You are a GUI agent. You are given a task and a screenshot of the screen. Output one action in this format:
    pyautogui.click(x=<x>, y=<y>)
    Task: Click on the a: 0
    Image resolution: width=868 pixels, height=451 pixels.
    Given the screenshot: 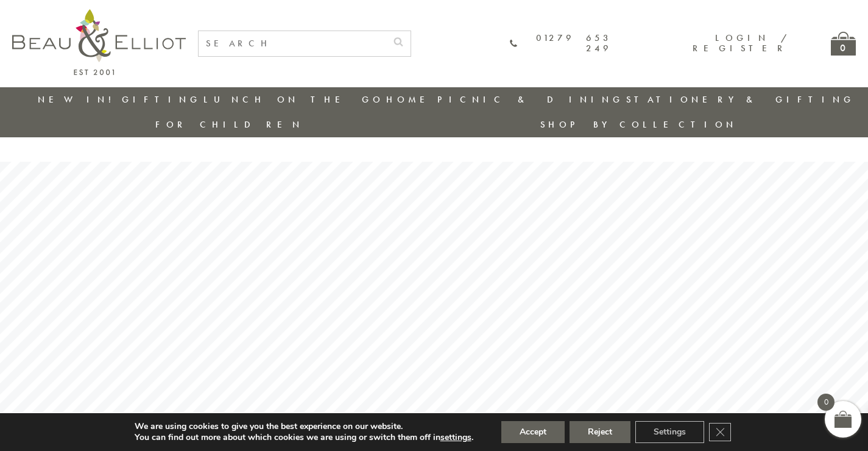 What is the action you would take?
    pyautogui.click(x=843, y=43)
    